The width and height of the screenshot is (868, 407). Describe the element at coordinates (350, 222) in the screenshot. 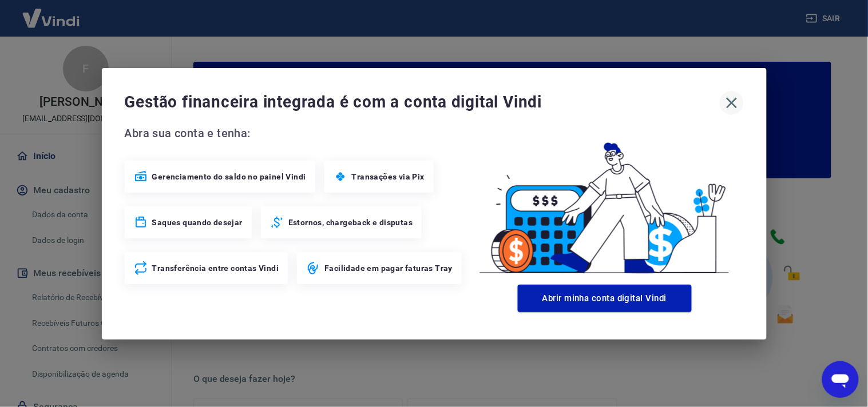

I see `span: Estornos, chargeback e disputas` at that location.